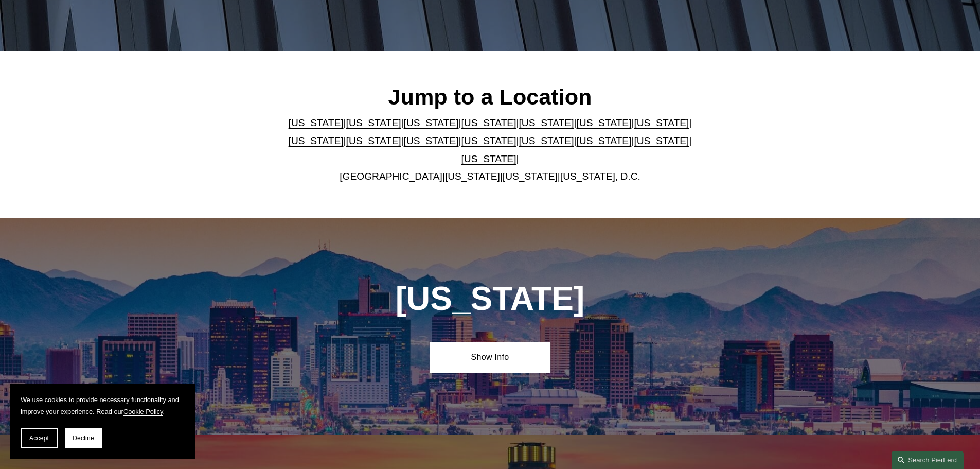  Describe the element at coordinates (143, 411) in the screenshot. I see `a: Cookie Policy` at that location.